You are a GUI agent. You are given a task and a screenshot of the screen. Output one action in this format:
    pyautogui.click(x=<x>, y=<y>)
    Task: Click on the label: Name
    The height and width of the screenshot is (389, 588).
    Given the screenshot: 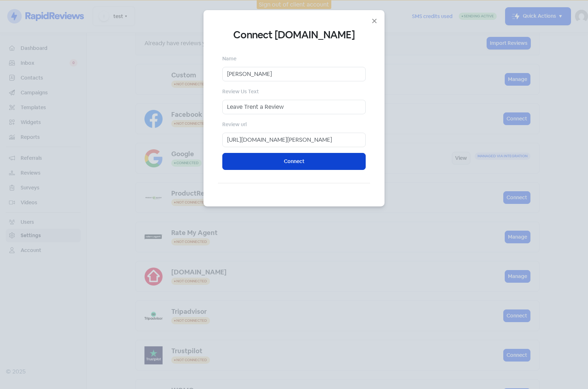 What is the action you would take?
    pyautogui.click(x=229, y=58)
    